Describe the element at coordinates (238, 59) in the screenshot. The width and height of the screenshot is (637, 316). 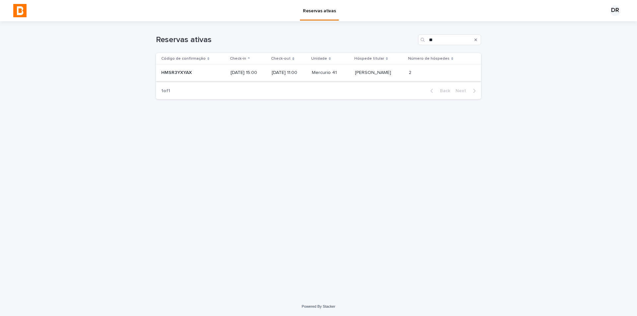
I see `p: Check-in` at that location.